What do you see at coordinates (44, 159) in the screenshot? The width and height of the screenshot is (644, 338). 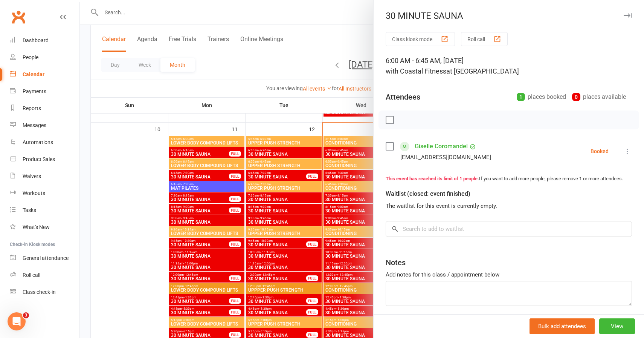 I see `a: Product Sales` at bounding box center [44, 159].